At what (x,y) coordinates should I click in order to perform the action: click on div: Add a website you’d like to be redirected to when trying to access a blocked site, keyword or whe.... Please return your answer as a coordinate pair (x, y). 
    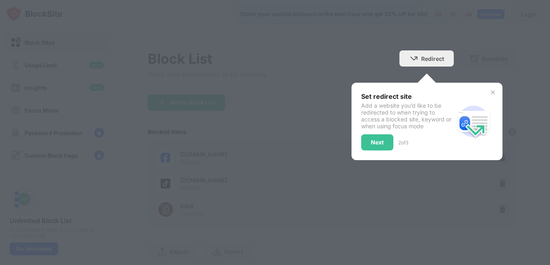
    Looking at the image, I should click on (408, 116).